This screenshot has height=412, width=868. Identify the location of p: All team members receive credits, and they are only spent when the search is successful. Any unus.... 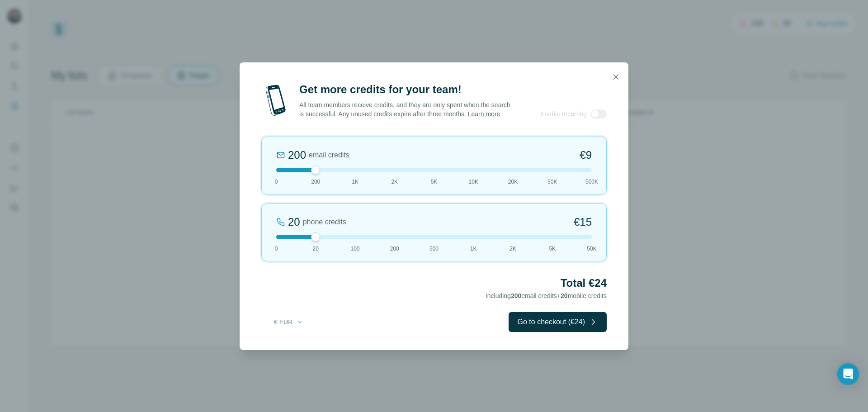
(405, 109).